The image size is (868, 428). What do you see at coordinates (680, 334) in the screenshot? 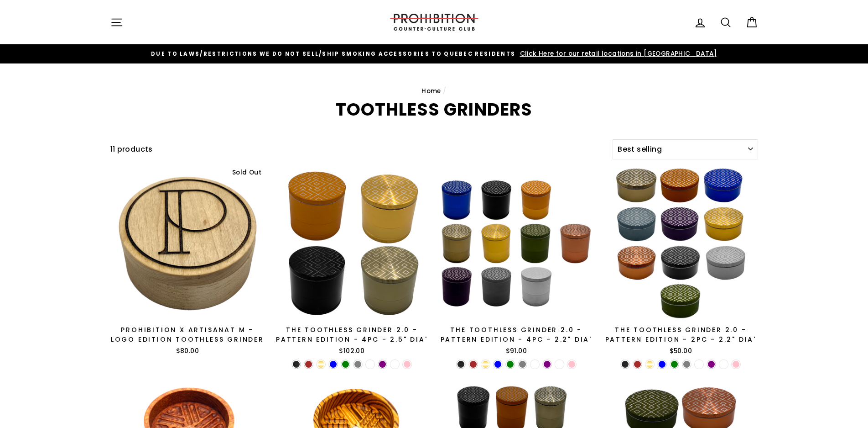
I see `div: The Toothless Grinder 2.0 - Pattern Edition - 2PC - 2.2" Dia'` at bounding box center [680, 334].